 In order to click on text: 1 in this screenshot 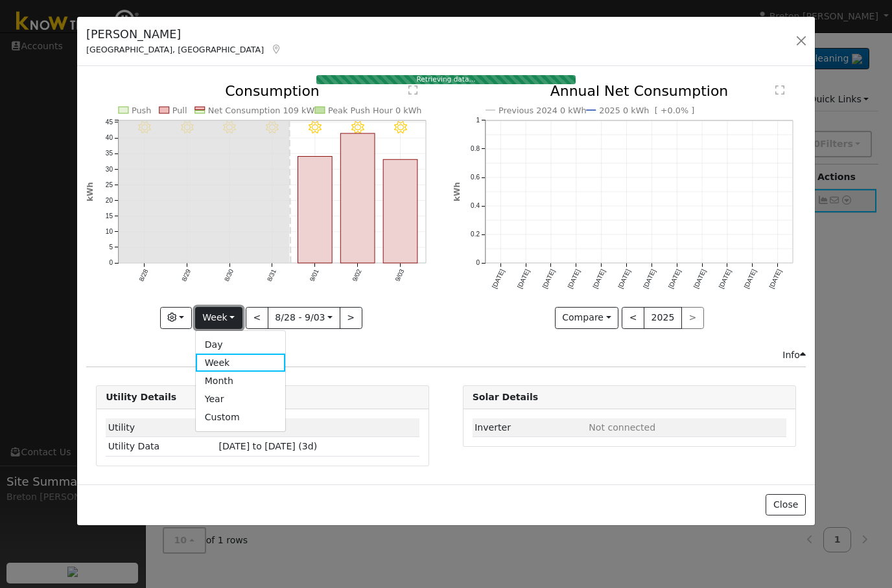, I will do `click(478, 121)`.